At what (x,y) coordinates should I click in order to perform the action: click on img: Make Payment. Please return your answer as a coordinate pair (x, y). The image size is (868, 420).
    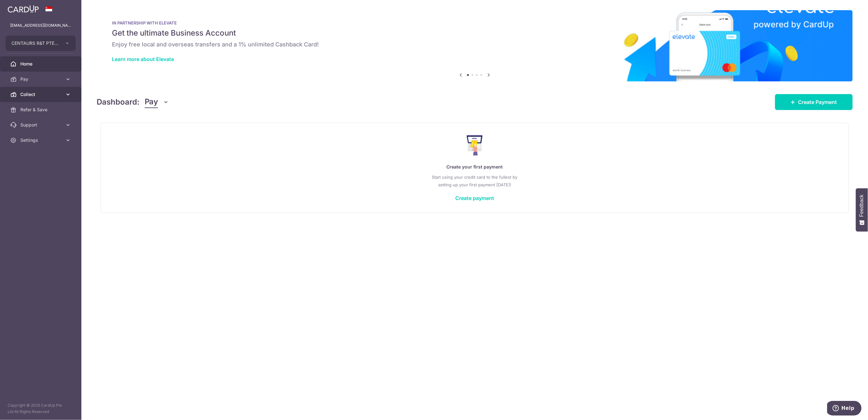
    Looking at the image, I should click on (475, 145).